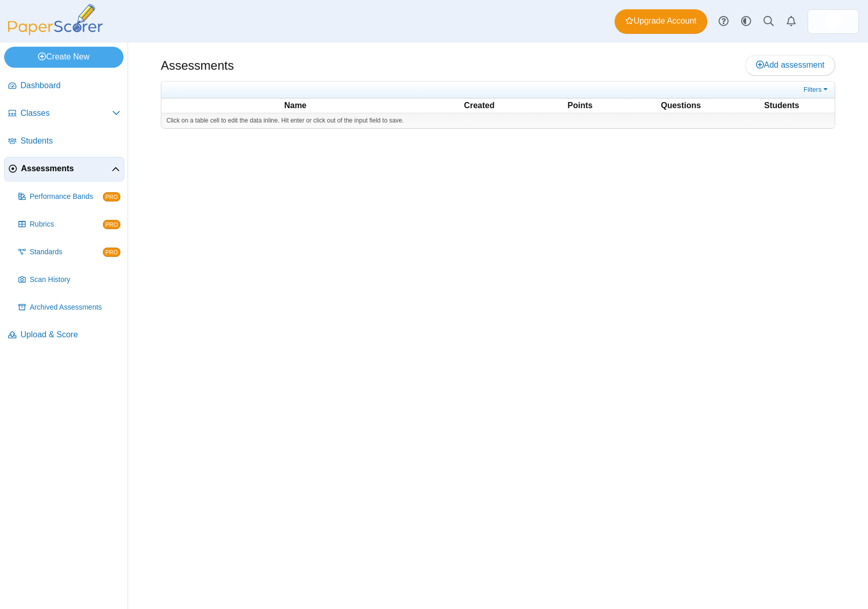 This screenshot has width=868, height=609. What do you see at coordinates (833, 21) in the screenshot?
I see `img: ps.uFc3u4uwrlKcDdGV` at bounding box center [833, 21].